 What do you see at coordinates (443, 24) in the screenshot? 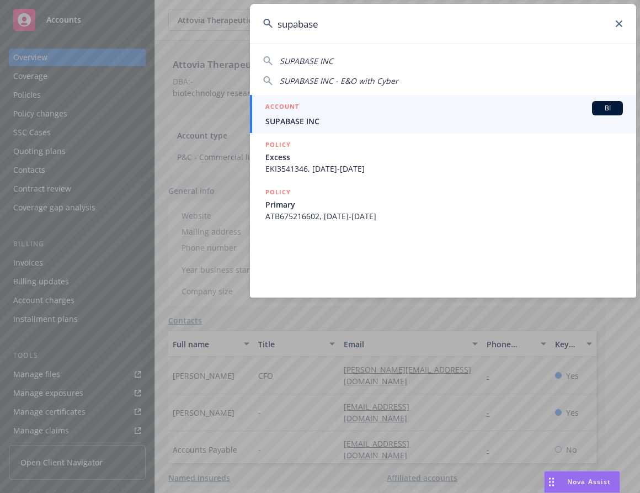
I see `input: Search...` at bounding box center [443, 24].